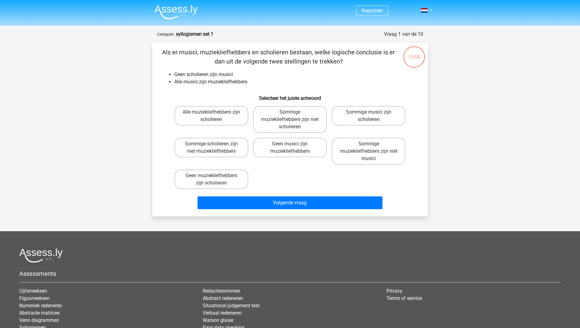 The width and height of the screenshot is (580, 328). What do you see at coordinates (39, 313) in the screenshot?
I see `a: Abstracte matrices` at bounding box center [39, 313].